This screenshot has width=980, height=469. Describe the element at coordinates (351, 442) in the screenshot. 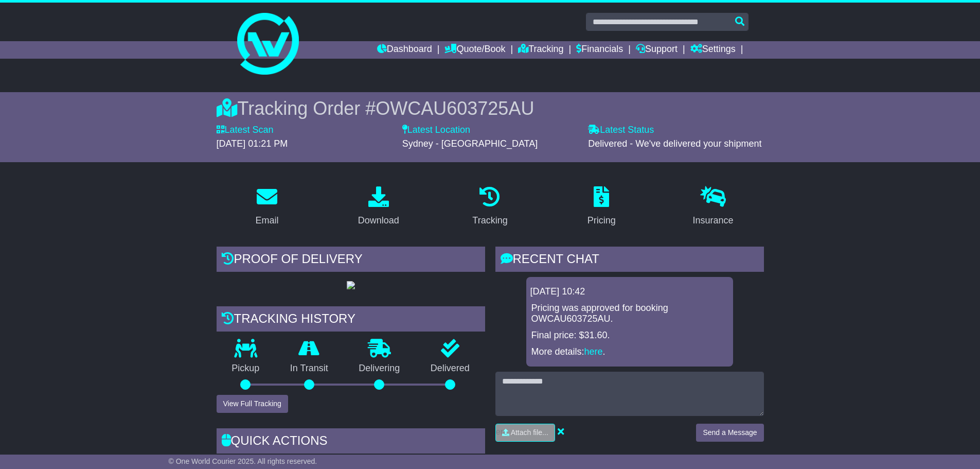

I see `div: Quick Actions` at that location.